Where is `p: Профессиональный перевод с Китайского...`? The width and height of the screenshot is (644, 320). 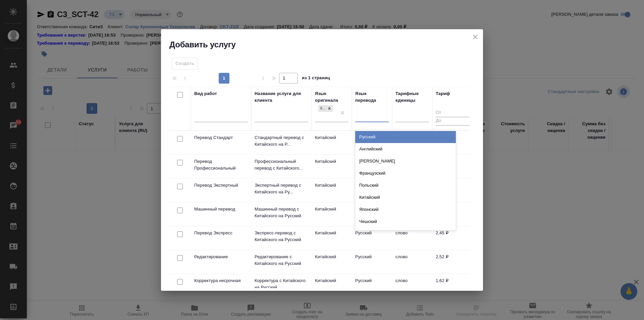
p: Профессиональный перевод с Китайского... is located at coordinates (281, 165).